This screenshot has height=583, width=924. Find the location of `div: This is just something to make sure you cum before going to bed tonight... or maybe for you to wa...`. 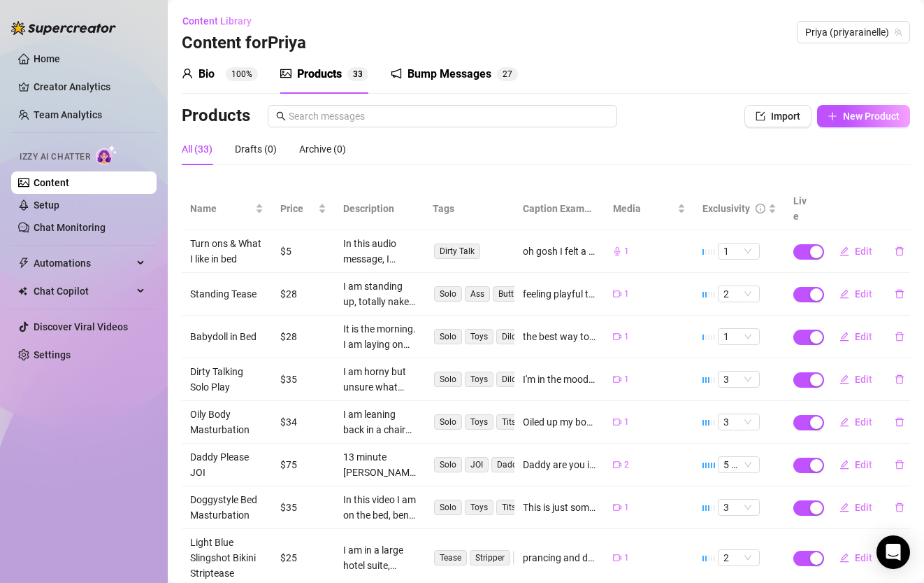

div: This is just something to make sure you cum before going to bed tonight... or maybe for you to wa... is located at coordinates (559, 508).